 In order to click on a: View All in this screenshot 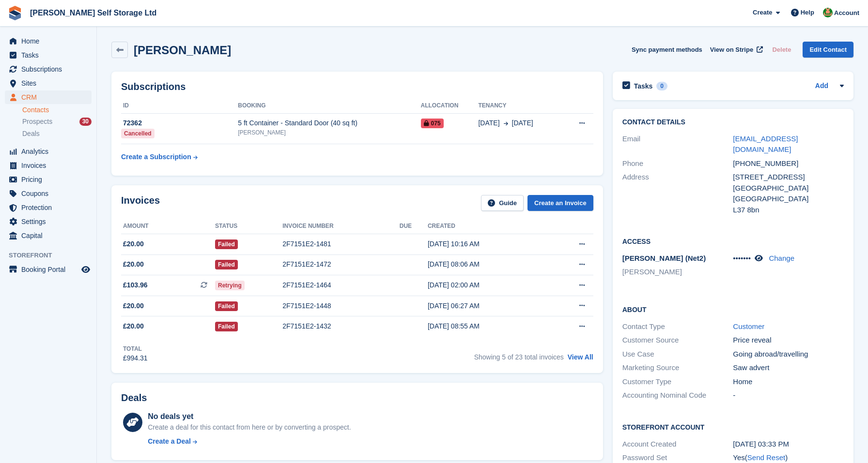, I will do `click(580, 357)`.